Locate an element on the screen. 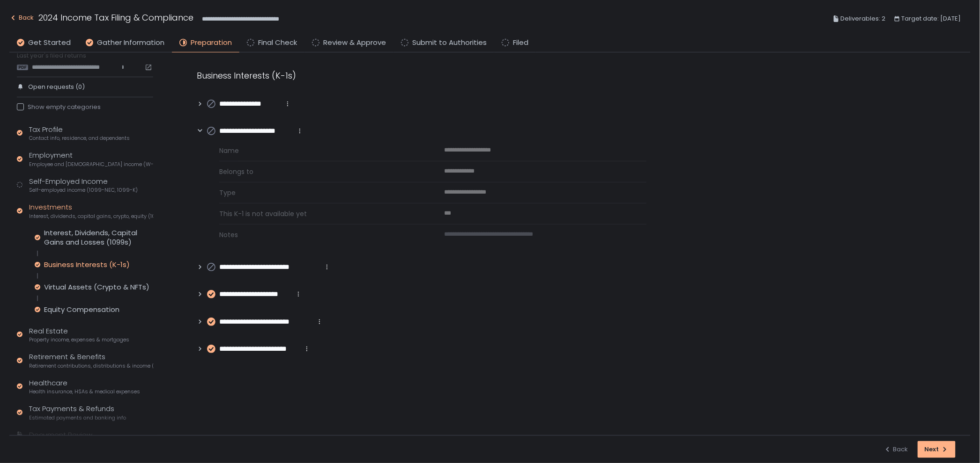 Image resolution: width=980 pixels, height=463 pixels. span: Self-employed income (1099-NEC, 1099-K) is located at coordinates (84, 190).